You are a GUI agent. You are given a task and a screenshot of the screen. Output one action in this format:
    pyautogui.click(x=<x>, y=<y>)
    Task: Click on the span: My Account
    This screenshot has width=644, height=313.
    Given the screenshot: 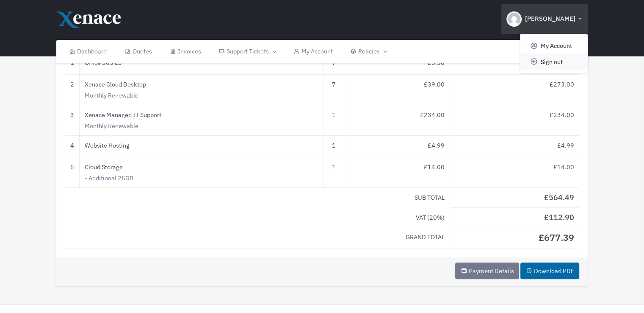 What is the action you would take?
    pyautogui.click(x=556, y=45)
    